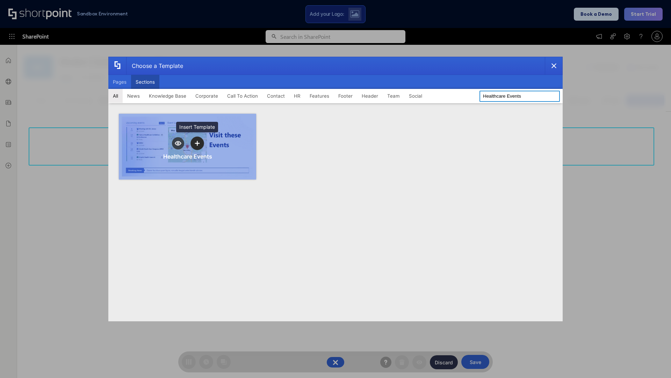  What do you see at coordinates (167, 96) in the screenshot?
I see `button: Knowledge Base` at bounding box center [167, 96].